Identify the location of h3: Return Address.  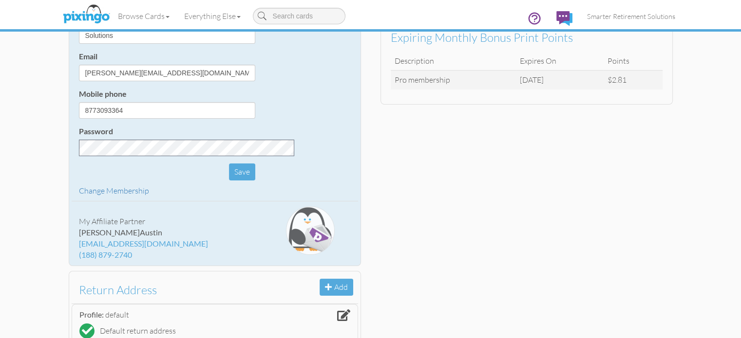
(211, 290).